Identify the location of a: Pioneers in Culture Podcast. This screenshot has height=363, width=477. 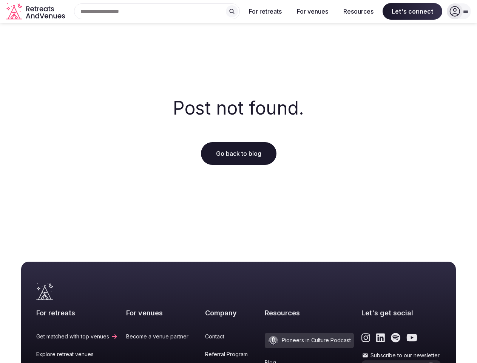
(310, 340).